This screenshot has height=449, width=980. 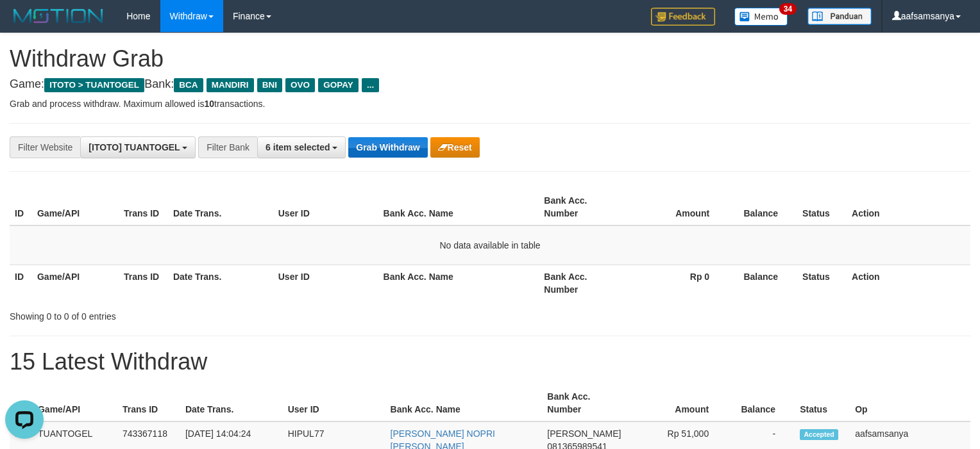 I want to click on h4: Game: Bank:, so click(x=490, y=84).